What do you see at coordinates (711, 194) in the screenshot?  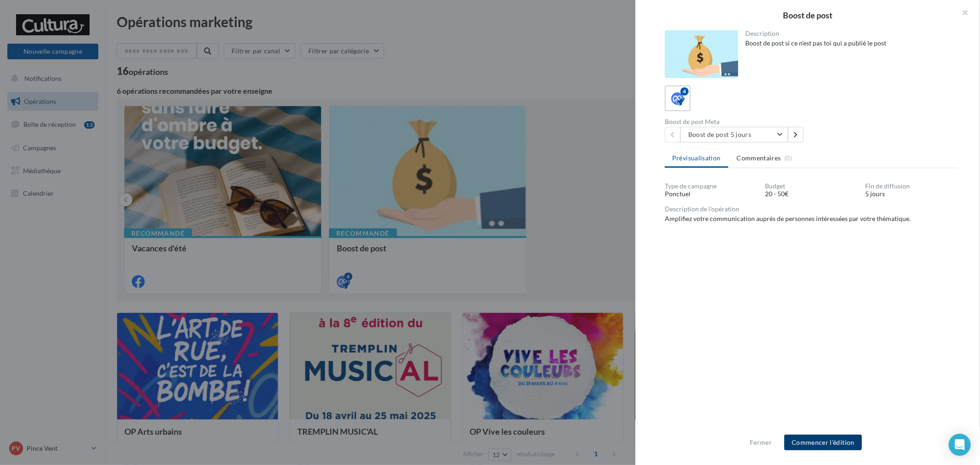 I see `div: Ponctuel` at bounding box center [711, 194].